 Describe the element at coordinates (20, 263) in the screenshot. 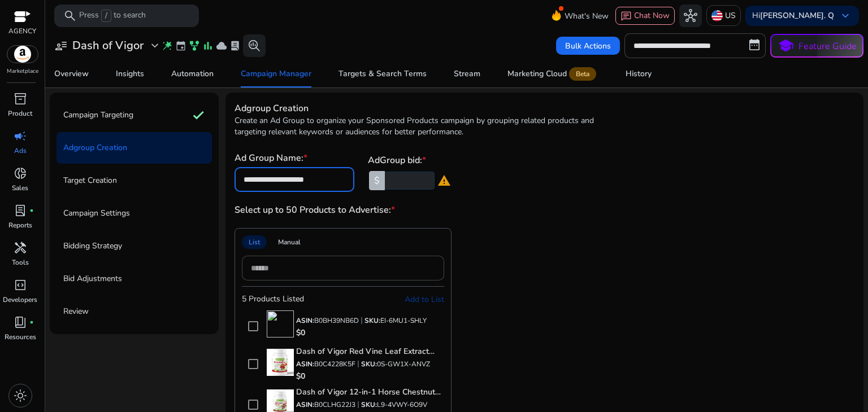

I see `p: Tools` at that location.